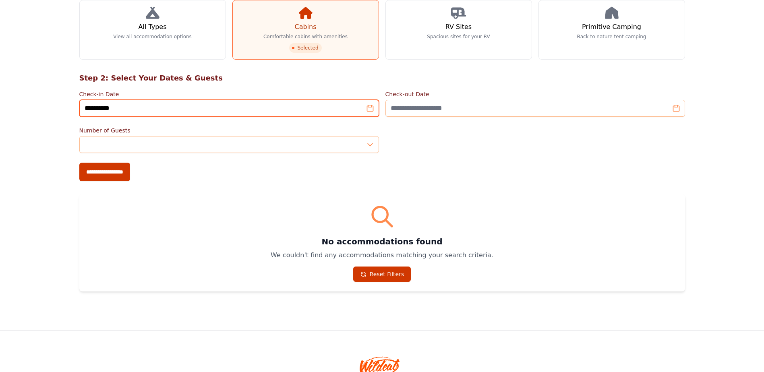 This screenshot has height=372, width=764. Describe the element at coordinates (229, 130) in the screenshot. I see `label: Number of Guests` at that location.